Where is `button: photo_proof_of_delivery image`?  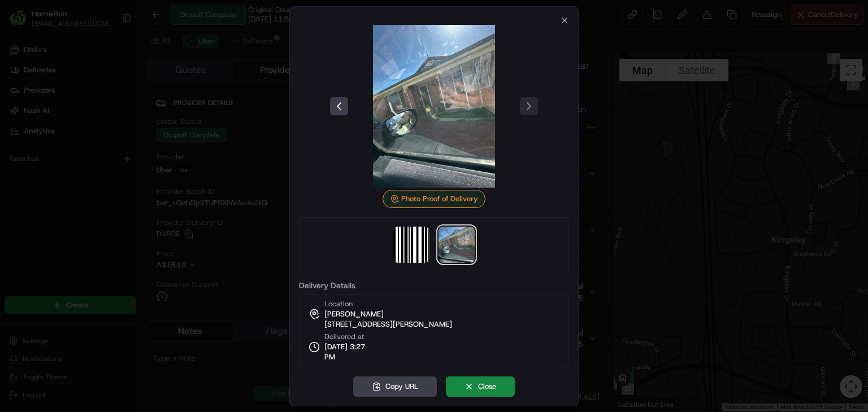 button: photo_proof_of_delivery image is located at coordinates (456, 245).